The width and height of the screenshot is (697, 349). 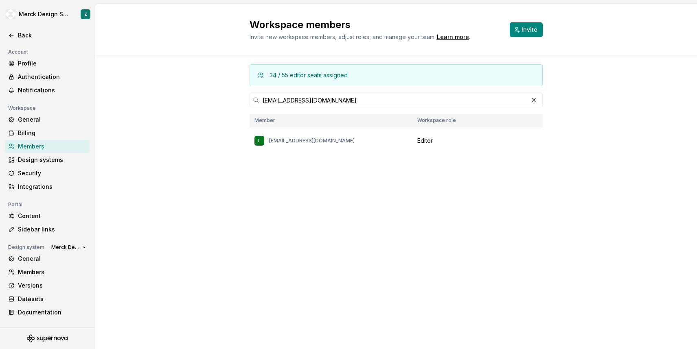 What do you see at coordinates (425, 141) in the screenshot?
I see `span: Editor` at bounding box center [425, 141].